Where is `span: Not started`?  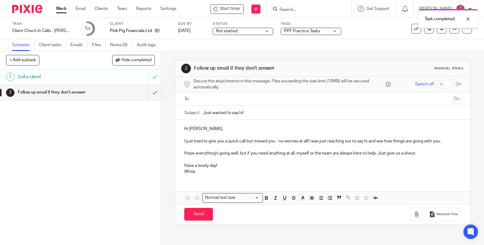
span: Not started is located at coordinates (226, 31).